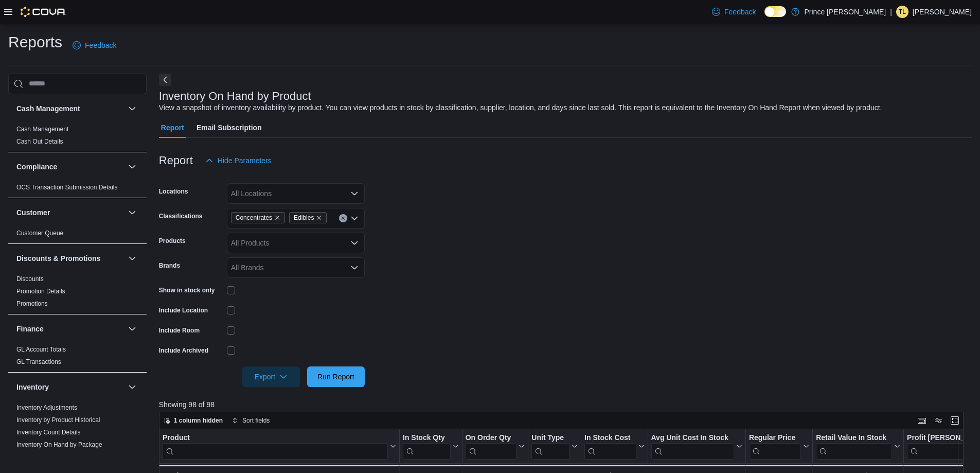 The height and width of the screenshot is (473, 980). Describe the element at coordinates (303, 218) in the screenshot. I see `span: Edibles` at that location.